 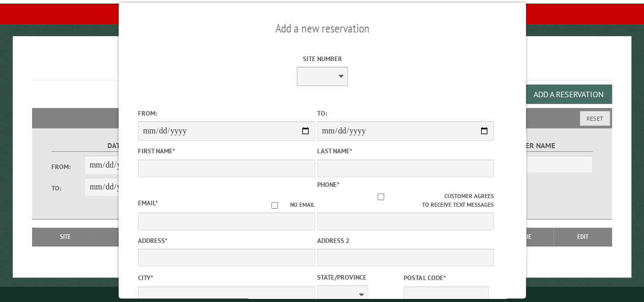 I want to click on h2: Filters, so click(x=322, y=117).